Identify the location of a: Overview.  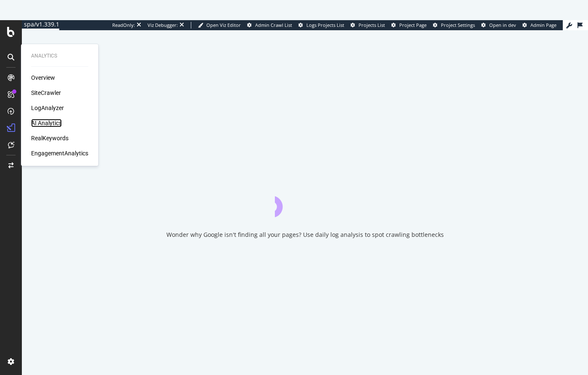
(43, 78).